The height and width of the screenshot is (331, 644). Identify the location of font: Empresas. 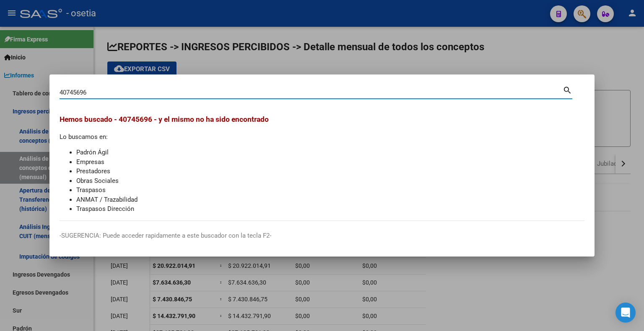
(90, 162).